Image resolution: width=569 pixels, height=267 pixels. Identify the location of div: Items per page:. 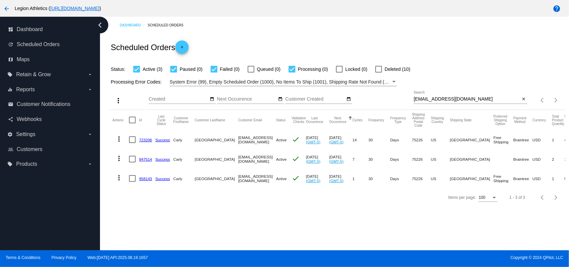
(462, 197).